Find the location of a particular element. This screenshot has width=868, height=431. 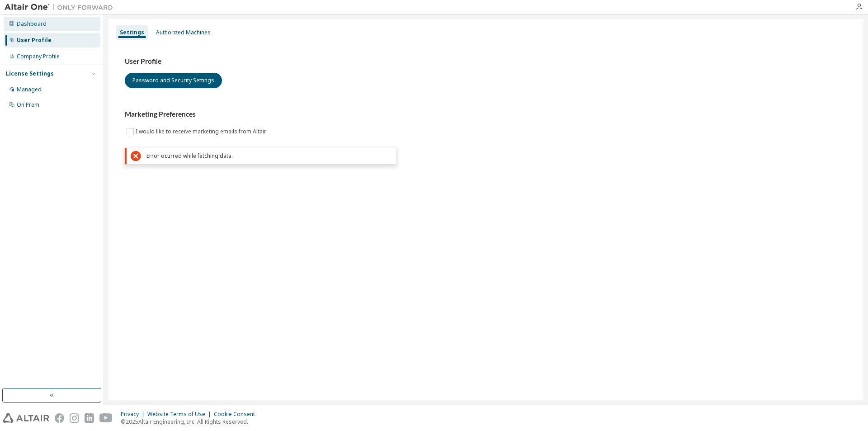

img: Altair One is located at coordinates (61, 8).